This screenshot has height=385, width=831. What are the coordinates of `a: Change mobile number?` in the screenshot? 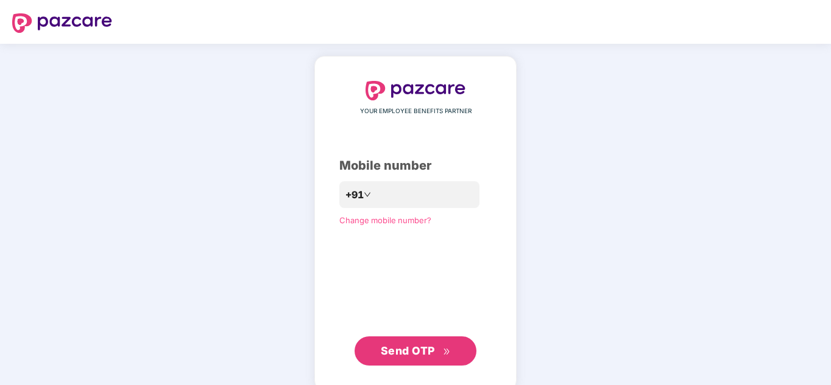 It's located at (385, 220).